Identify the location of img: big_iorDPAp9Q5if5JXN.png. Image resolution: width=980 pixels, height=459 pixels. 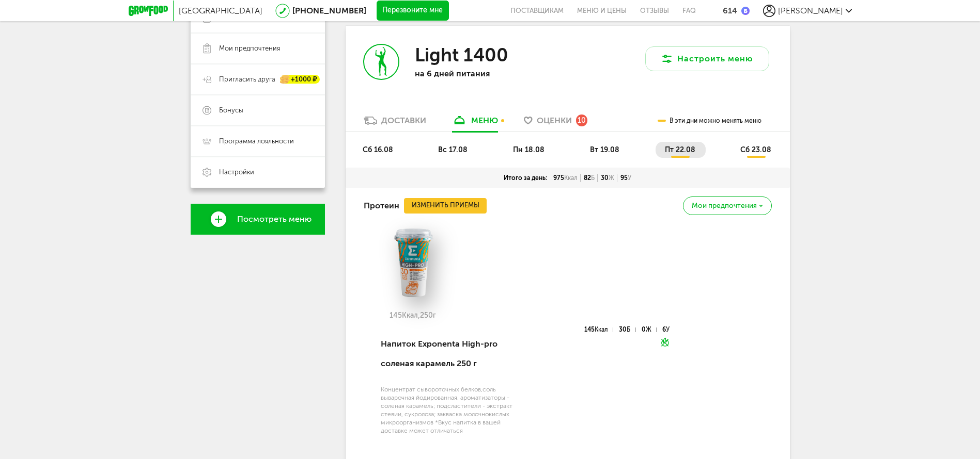
(413, 263).